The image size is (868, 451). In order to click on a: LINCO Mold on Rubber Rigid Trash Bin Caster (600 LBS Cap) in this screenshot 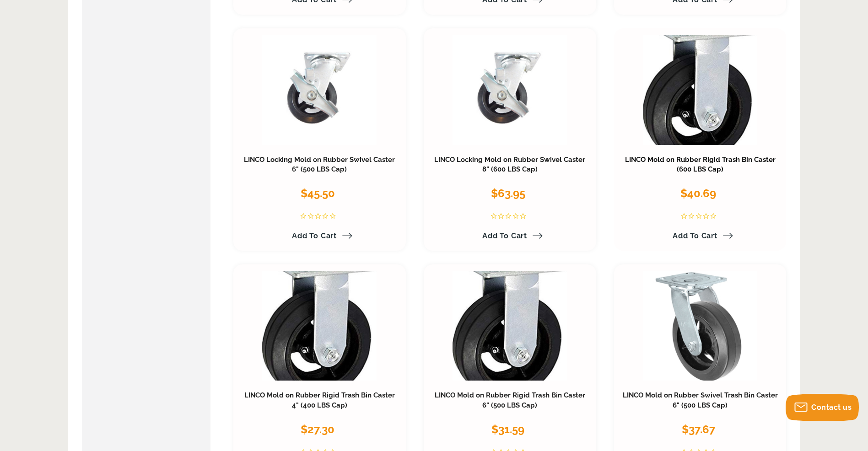, I will do `click(700, 165)`.